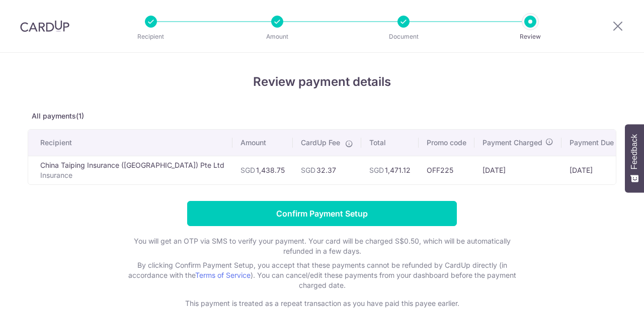  I want to click on th: Amount, so click(263, 142).